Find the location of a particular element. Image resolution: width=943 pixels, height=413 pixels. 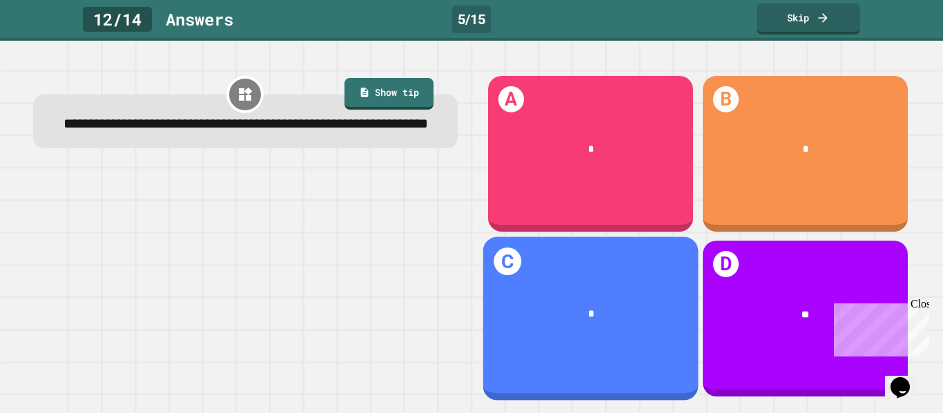

h1: B is located at coordinates (726, 99).